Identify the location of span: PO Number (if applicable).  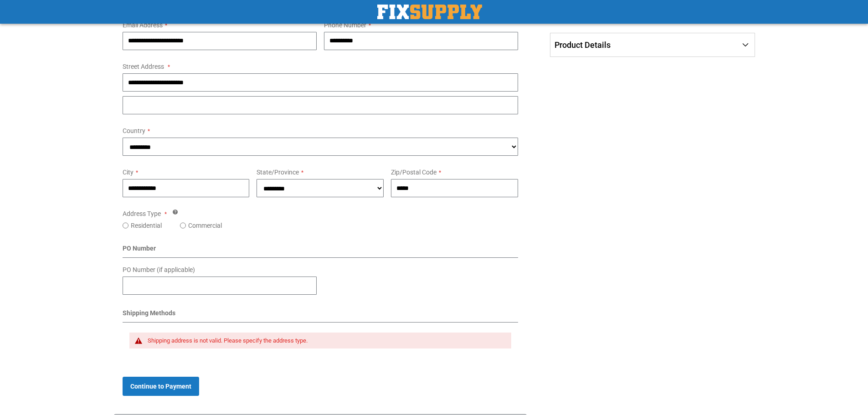
(158, 270).